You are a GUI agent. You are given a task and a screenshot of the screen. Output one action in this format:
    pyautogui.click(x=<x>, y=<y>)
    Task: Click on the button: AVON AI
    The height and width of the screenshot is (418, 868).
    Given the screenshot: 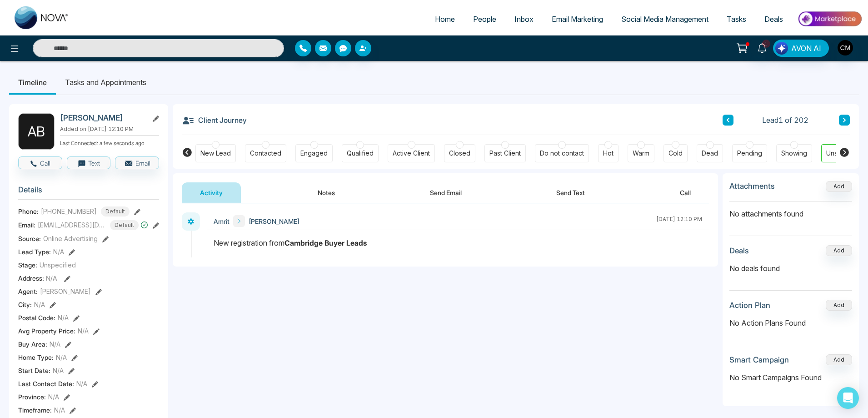 What is the action you would take?
    pyautogui.click(x=800, y=48)
    